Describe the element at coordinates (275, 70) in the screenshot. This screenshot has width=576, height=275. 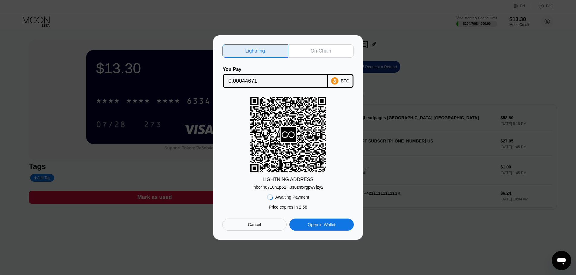
I see `div: You Pay` at that location.